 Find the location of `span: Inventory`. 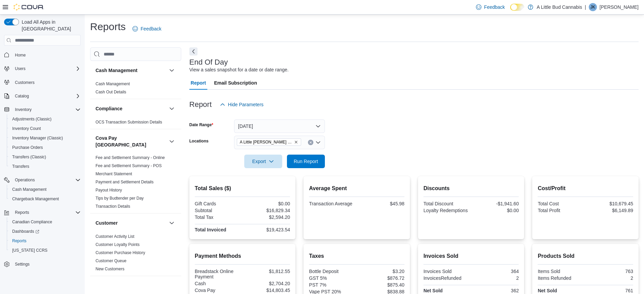

span: Inventory is located at coordinates (23, 110).